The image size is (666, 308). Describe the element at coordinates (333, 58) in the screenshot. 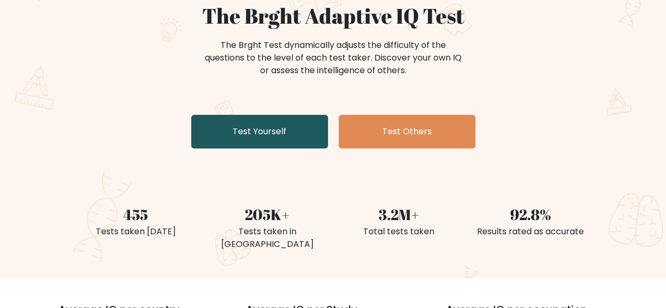

I see `div: The Brght Test dynamically adjusts the difficulty of the questions to the level of each test take...` at that location.